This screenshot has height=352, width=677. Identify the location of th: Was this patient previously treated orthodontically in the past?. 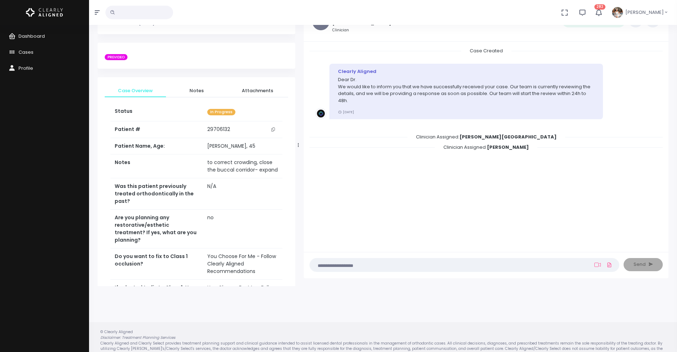
(157, 194).